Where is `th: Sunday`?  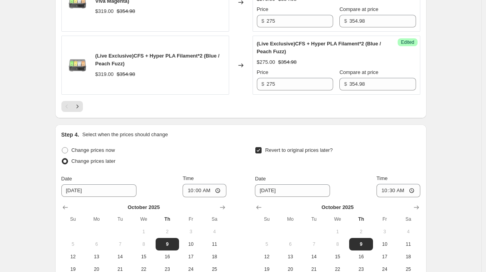
th: Sunday is located at coordinates (267, 219).